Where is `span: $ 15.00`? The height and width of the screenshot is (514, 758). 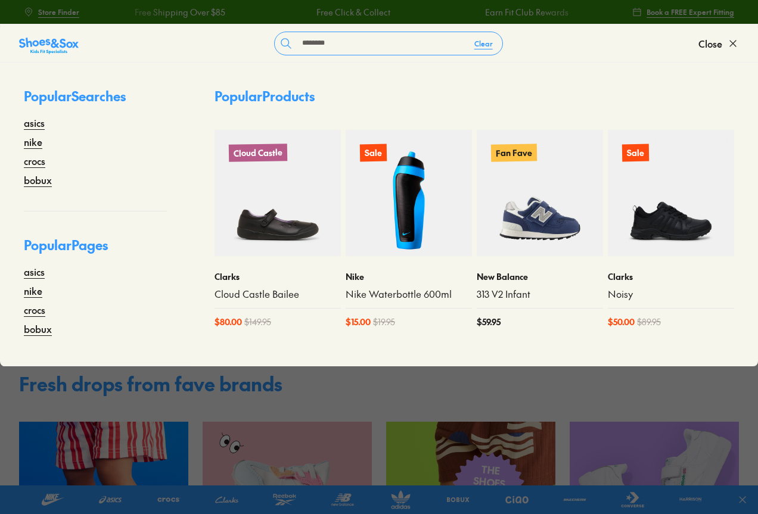
span: $ 15.00 is located at coordinates (358, 322).